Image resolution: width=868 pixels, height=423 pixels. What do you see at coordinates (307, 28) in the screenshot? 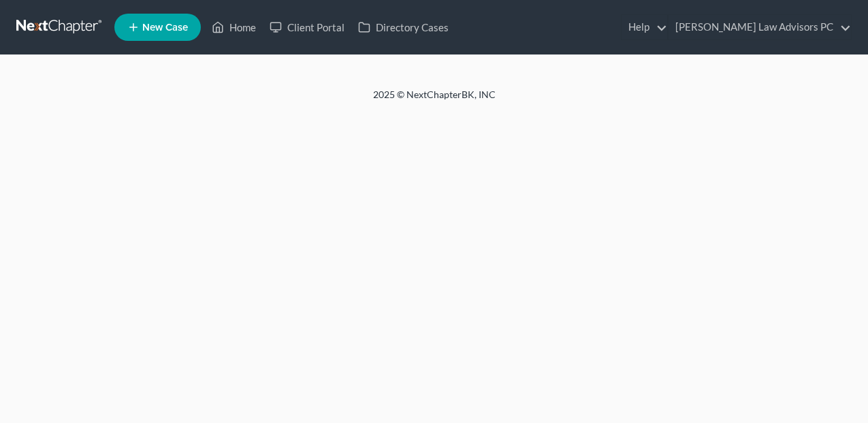
I see `a: Client Portal` at bounding box center [307, 28].